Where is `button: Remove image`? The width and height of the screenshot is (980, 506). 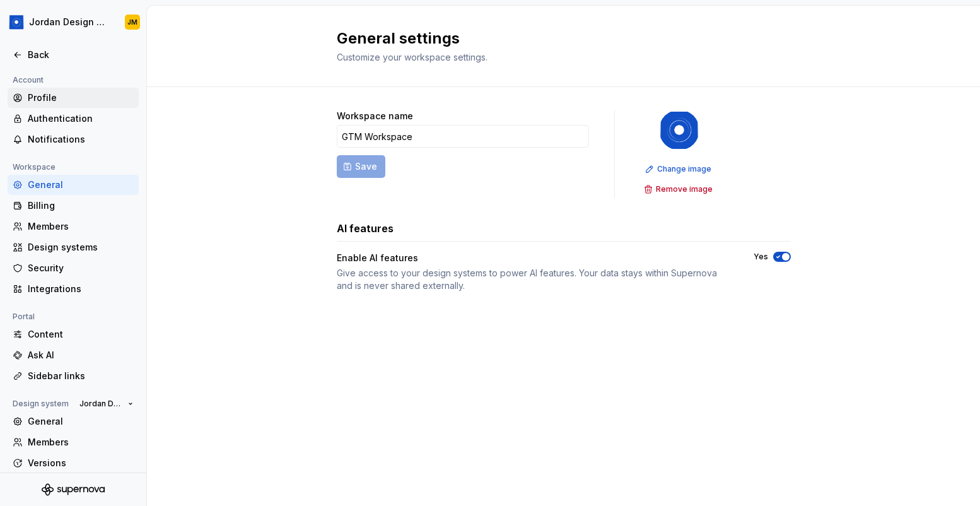
button: Remove image is located at coordinates (679, 189).